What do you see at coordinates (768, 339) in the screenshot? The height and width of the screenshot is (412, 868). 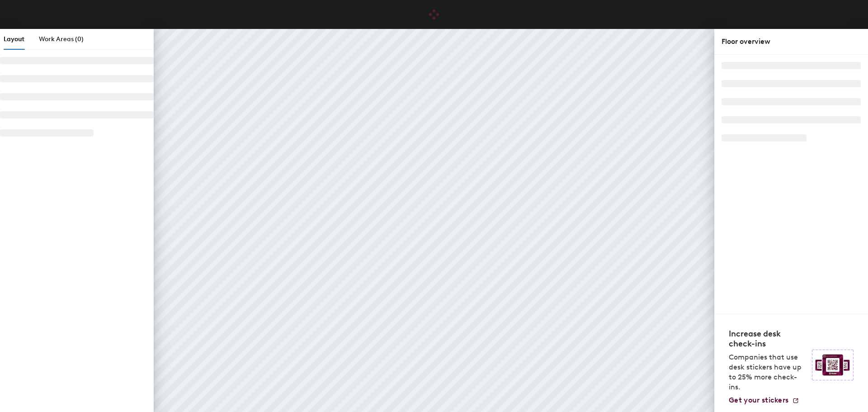 I see `h4: Increase desk check-ins` at bounding box center [768, 339].